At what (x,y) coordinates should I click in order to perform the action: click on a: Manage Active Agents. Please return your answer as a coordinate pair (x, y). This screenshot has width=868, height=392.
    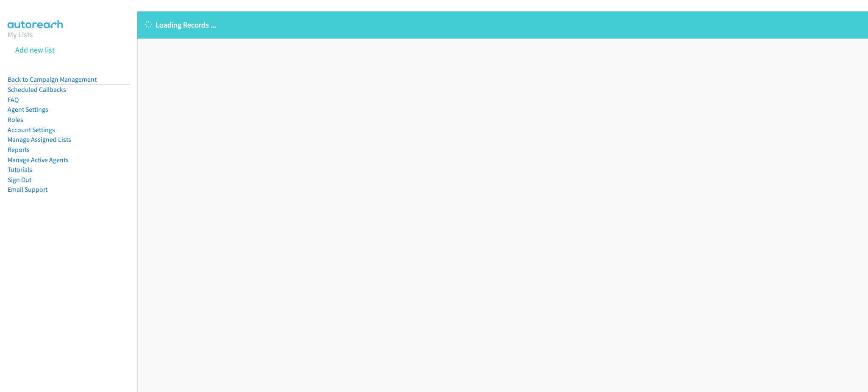
    Looking at the image, I should click on (38, 159).